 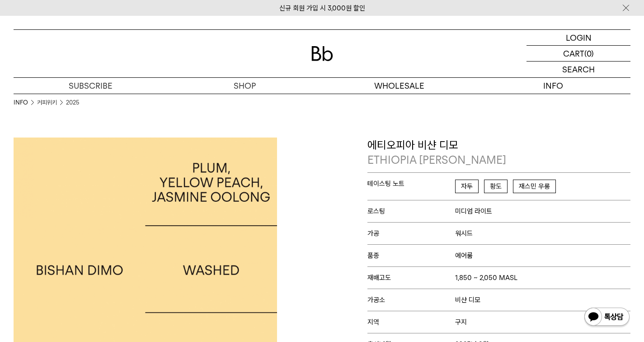 What do you see at coordinates (579, 54) in the screenshot?
I see `a: CART (0)` at bounding box center [579, 54].